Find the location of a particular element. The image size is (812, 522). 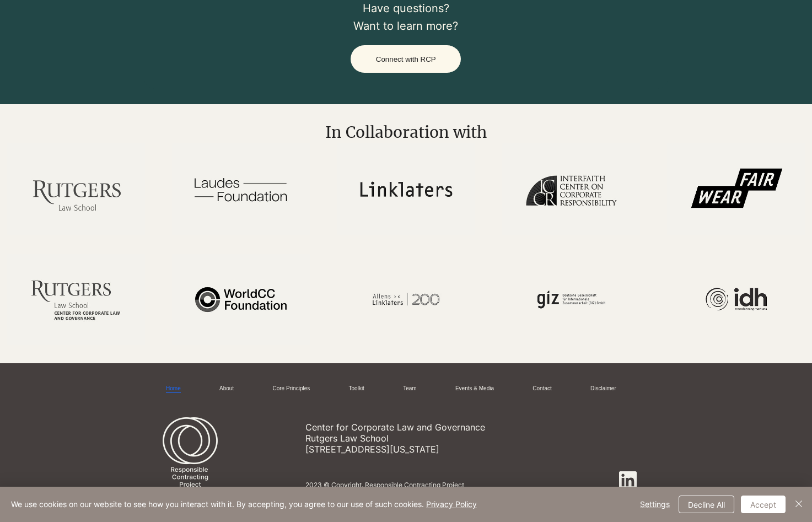

a: Team is located at coordinates (410, 389).